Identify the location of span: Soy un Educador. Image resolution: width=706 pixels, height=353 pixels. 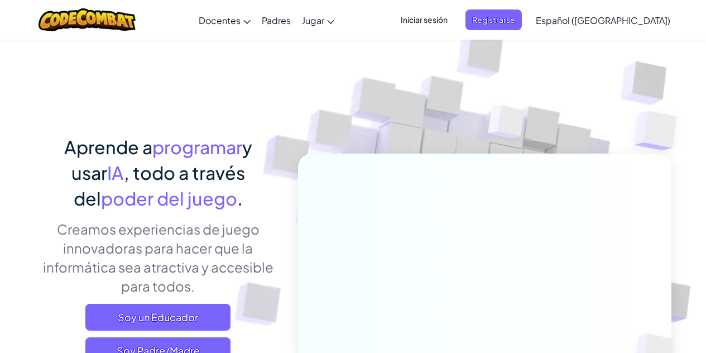
(158, 317).